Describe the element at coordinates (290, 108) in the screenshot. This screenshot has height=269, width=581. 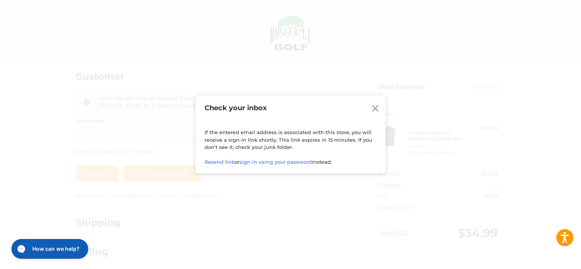
I see `h2: Check your inbox` at that location.